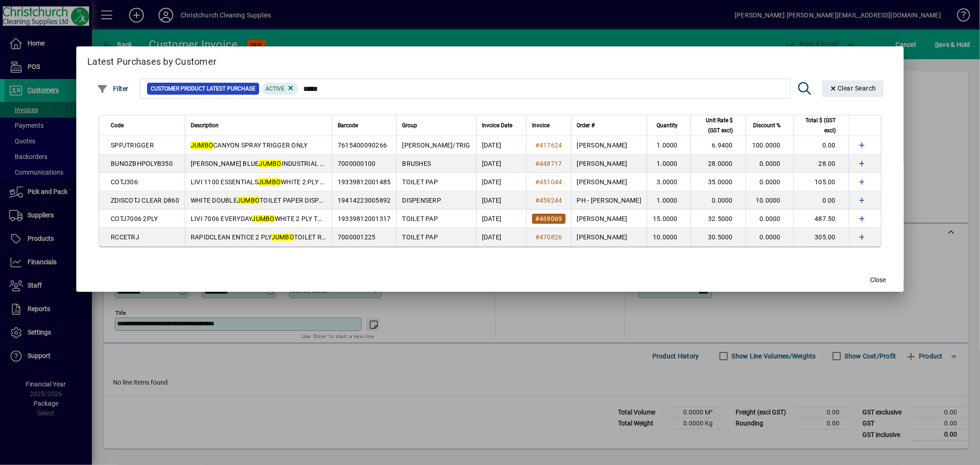 The width and height of the screenshot is (980, 465). What do you see at coordinates (667, 125) in the screenshot?
I see `span: Quantity` at bounding box center [667, 125].